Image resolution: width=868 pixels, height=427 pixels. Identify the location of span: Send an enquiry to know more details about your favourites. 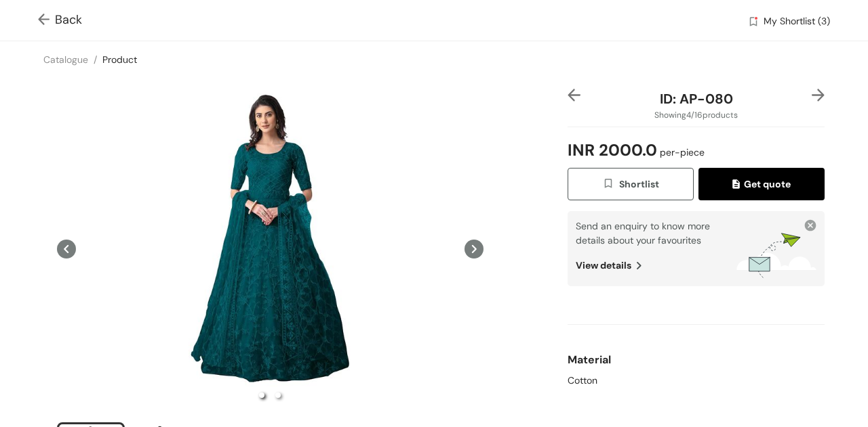
(643, 233).